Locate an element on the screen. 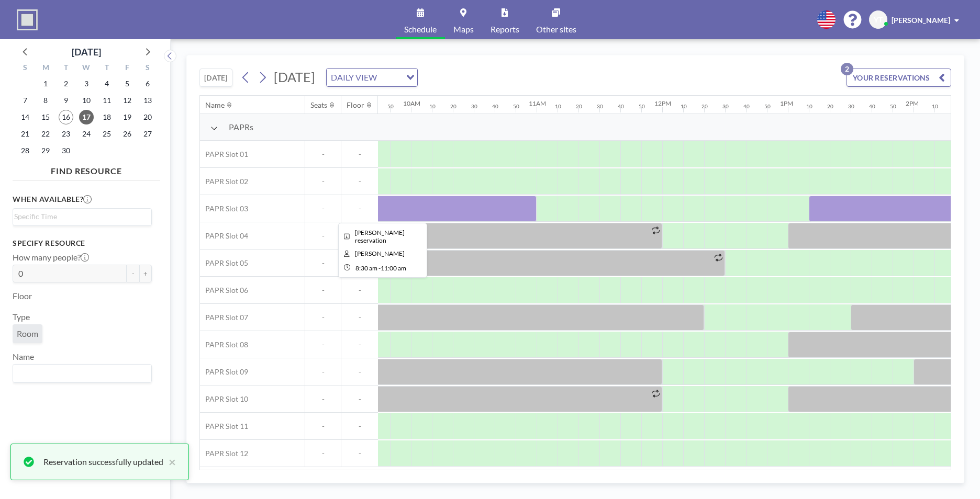 The image size is (980, 499). span: DAILY VIEW is located at coordinates (354, 78).